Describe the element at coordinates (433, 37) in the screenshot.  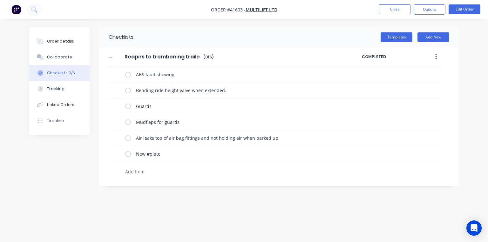
I see `button: Add New` at that location.